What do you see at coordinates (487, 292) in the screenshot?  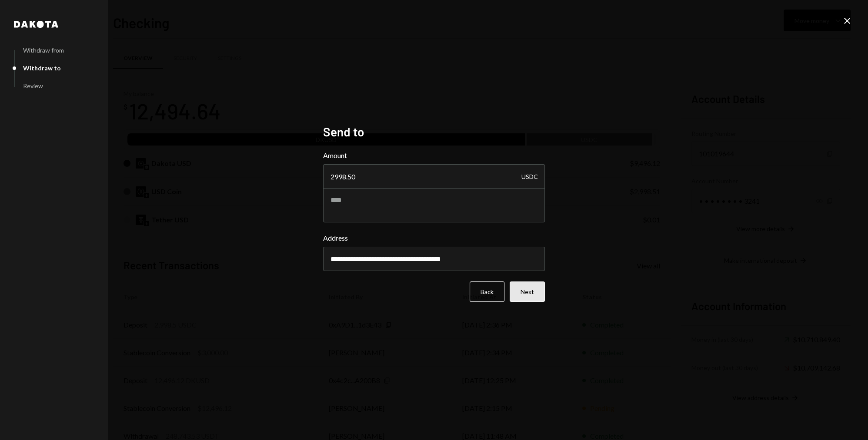 I see `button: Back` at bounding box center [487, 292].